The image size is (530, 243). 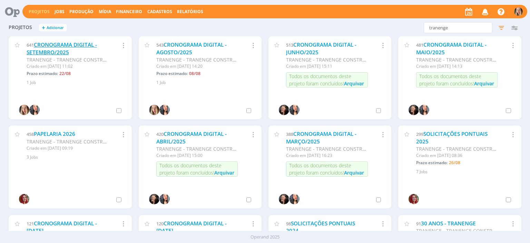 I want to click on a: SOLICITAÇÕES PONTUAIS 2025, so click(x=452, y=137).